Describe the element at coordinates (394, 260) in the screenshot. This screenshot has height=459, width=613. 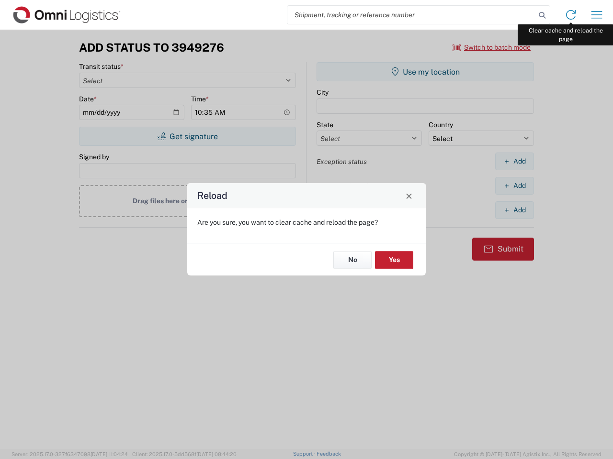
I see `button: Yes` at that location.